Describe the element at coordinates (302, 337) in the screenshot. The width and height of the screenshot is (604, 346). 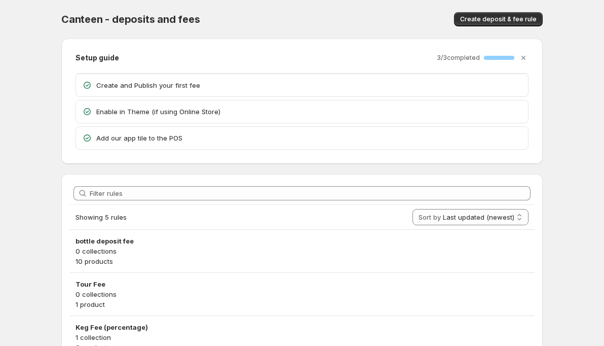
I see `p: 1 collection` at that location.